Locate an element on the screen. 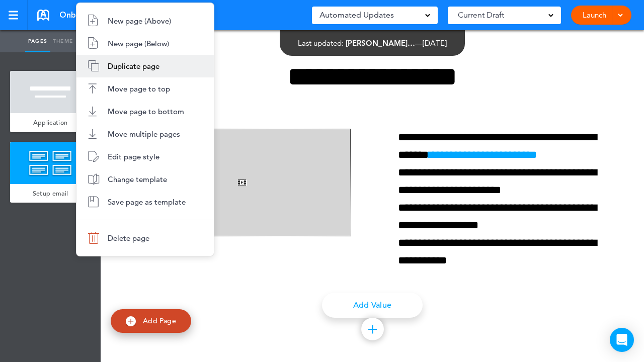  span: Move page to top is located at coordinates (139, 89).